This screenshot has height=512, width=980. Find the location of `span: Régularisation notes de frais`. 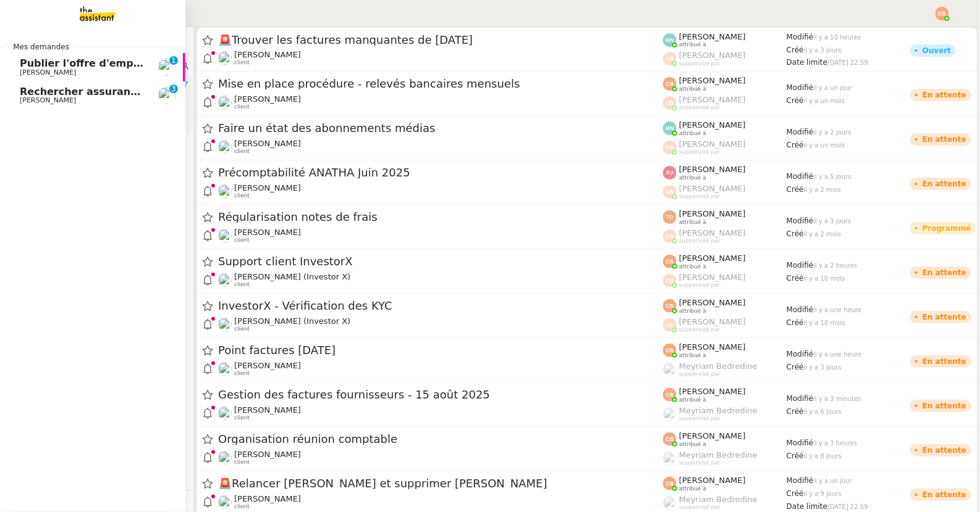

span: Régularisation notes de frais is located at coordinates (441, 217).